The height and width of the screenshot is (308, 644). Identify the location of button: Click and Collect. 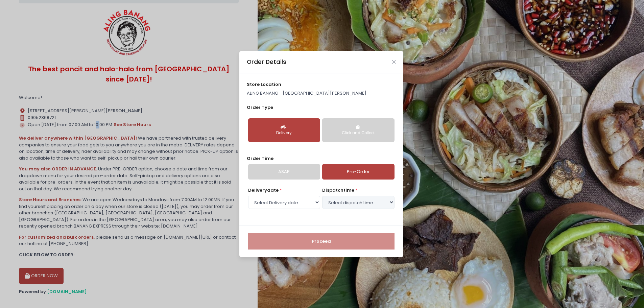
(358, 130).